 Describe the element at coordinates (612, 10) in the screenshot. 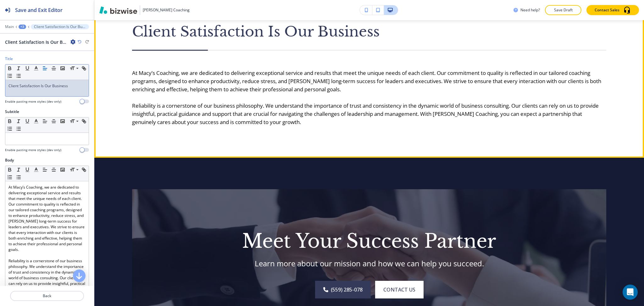

I see `button: Contact Sales` at that location.